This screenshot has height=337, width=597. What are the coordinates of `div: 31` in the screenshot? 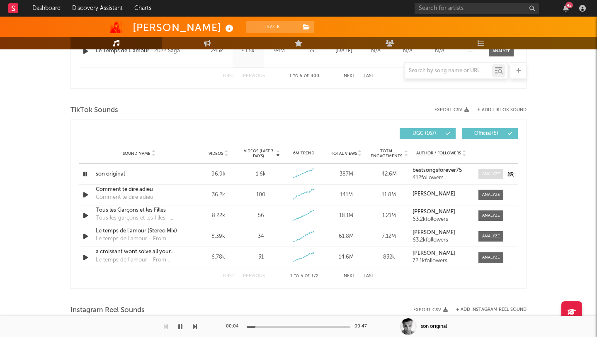 It's located at (261, 257).